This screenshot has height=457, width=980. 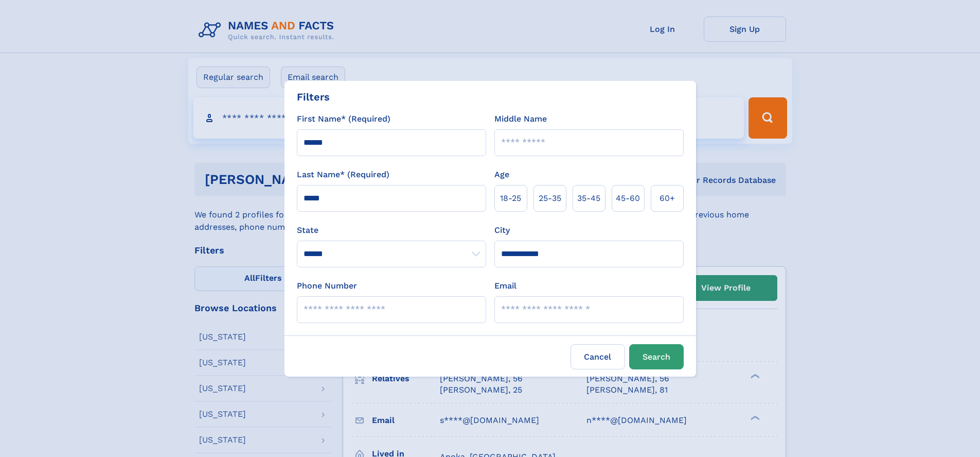 What do you see at coordinates (327, 286) in the screenshot?
I see `label: Phone Number` at bounding box center [327, 286].